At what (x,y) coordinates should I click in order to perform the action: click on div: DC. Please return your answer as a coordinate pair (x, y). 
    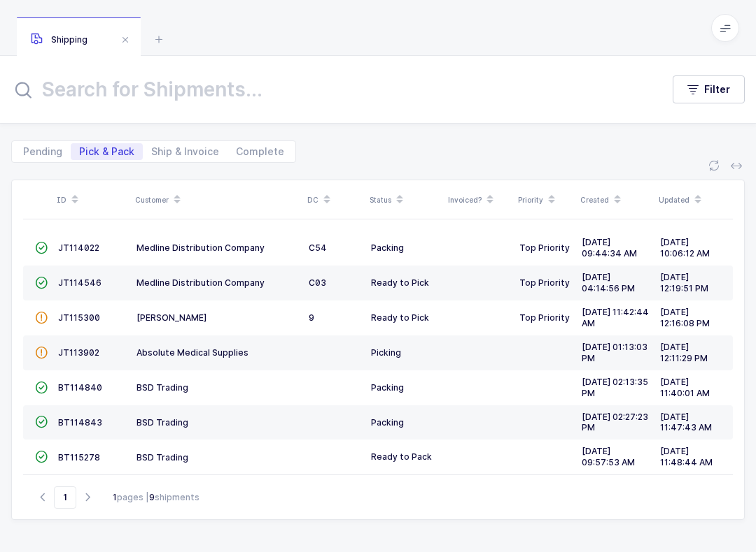
    Looking at the image, I should click on (333, 200).